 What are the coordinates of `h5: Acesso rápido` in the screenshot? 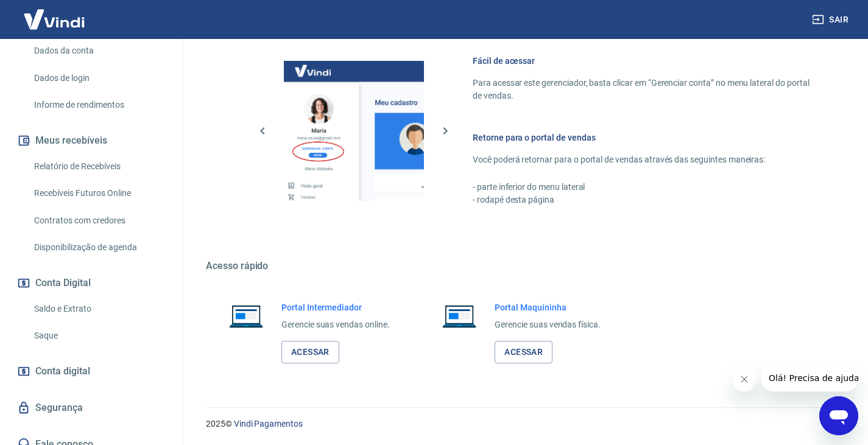 It's located at (522, 266).